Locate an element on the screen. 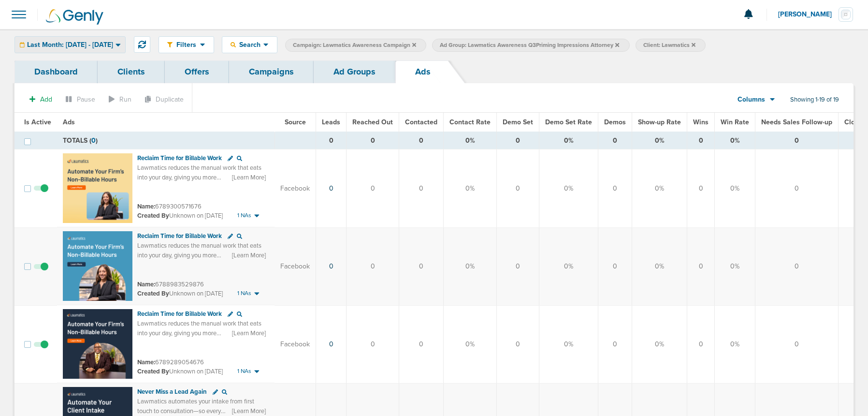  span: Needs Sales Follow-up is located at coordinates (797, 122).